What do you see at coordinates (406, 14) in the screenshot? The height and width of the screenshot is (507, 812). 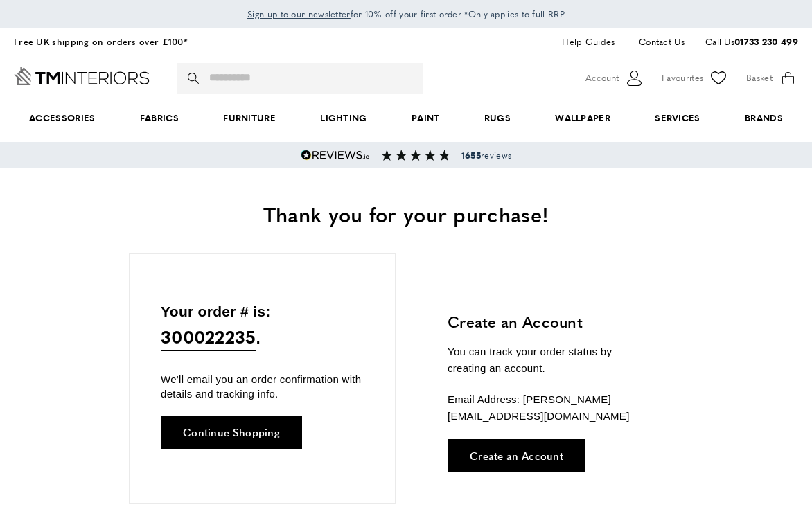 I see `span: for 10% off your first order *Only applies to full RRP` at bounding box center [406, 14].